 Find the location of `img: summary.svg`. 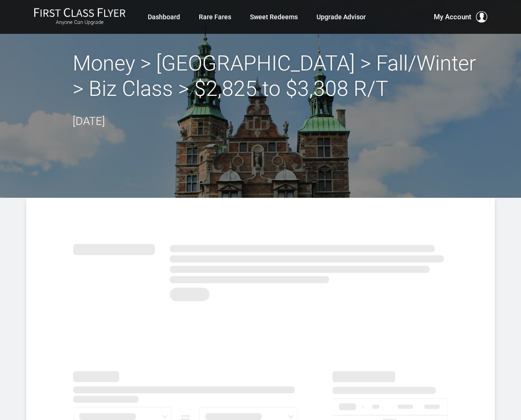

img: summary.svg is located at coordinates (261, 270).